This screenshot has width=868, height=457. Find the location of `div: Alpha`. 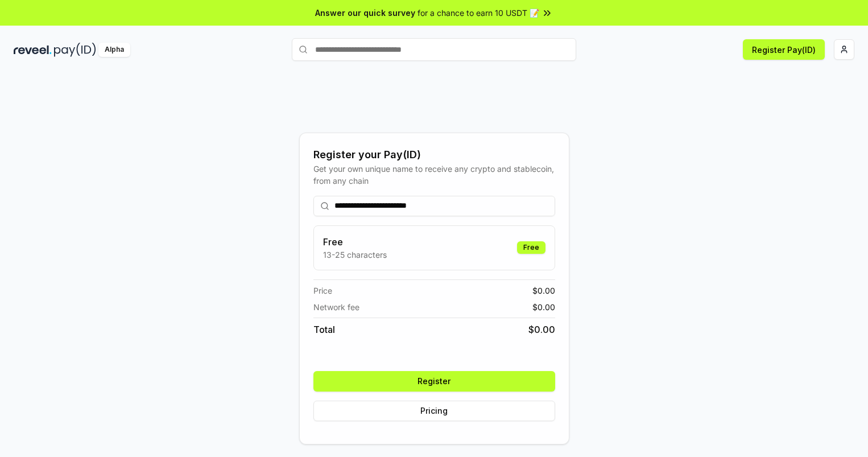

div: Alpha is located at coordinates (114, 50).